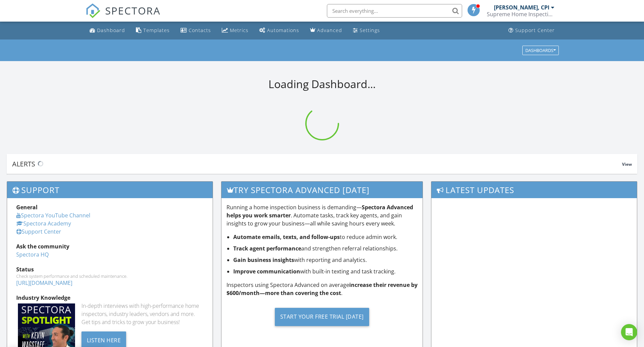 Image resolution: width=644 pixels, height=347 pixels. Describe the element at coordinates (239, 30) in the screenshot. I see `div: Metrics` at that location.